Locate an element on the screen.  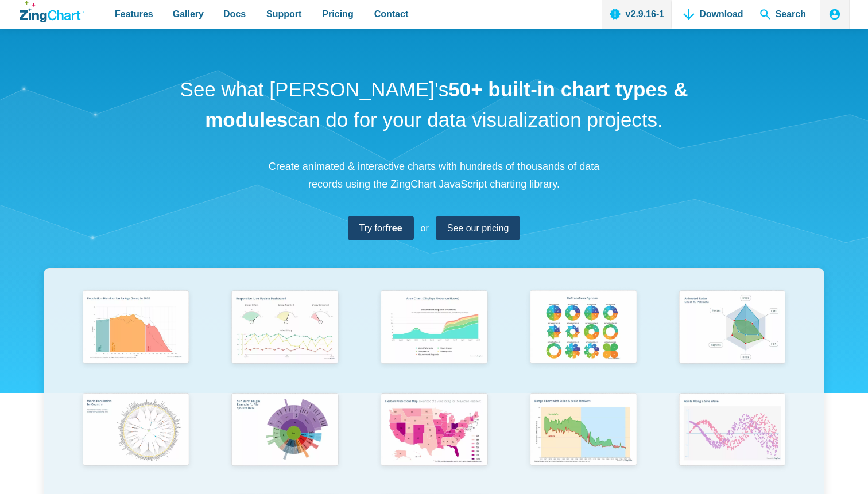
a: Sun Burst Plugin Example ft. File System Data is located at coordinates (285, 439).